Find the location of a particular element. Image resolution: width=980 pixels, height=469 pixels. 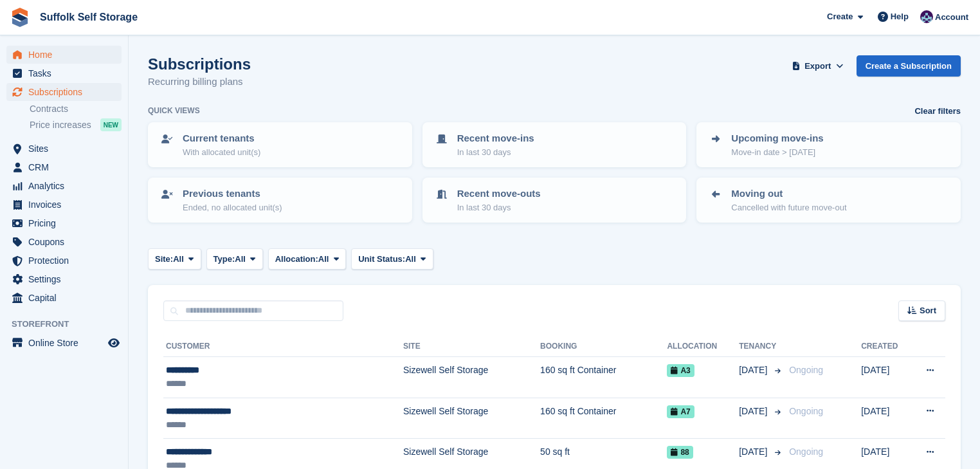

span: Create is located at coordinates (840, 17).